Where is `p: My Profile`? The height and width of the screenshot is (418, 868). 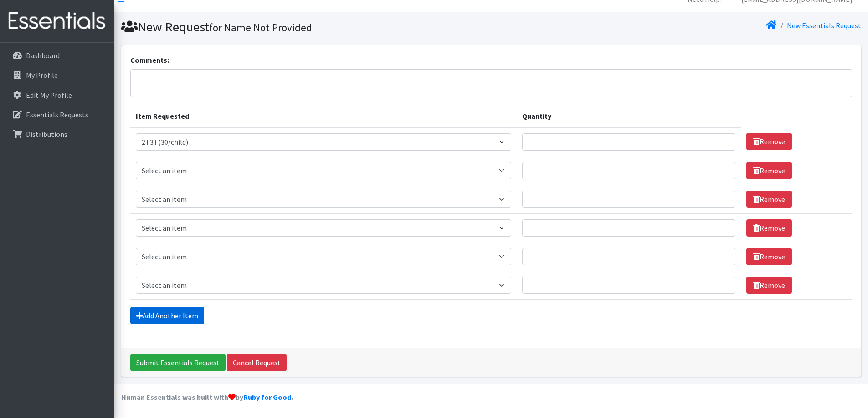
p: My Profile is located at coordinates (42, 75).